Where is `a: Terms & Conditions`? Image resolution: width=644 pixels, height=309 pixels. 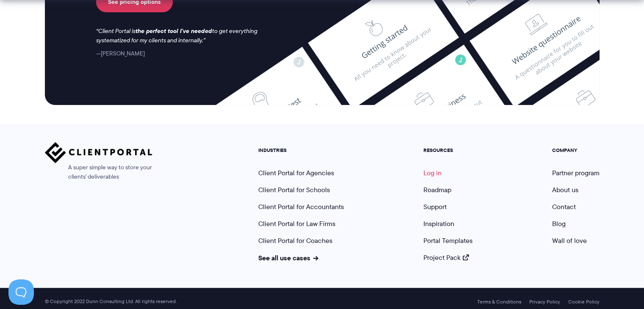
a: Terms & Conditions is located at coordinates (499, 302).